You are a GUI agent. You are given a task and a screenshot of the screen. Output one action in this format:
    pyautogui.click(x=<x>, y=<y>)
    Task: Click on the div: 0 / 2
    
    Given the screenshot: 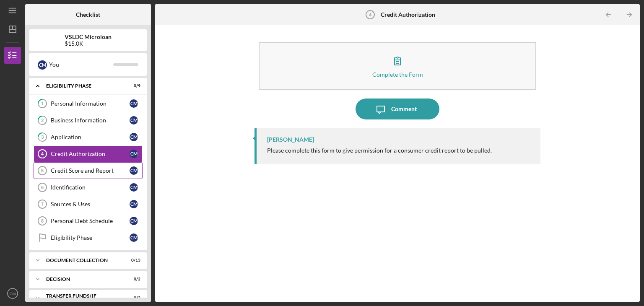 What is the action you would take?
    pyautogui.click(x=133, y=279)
    